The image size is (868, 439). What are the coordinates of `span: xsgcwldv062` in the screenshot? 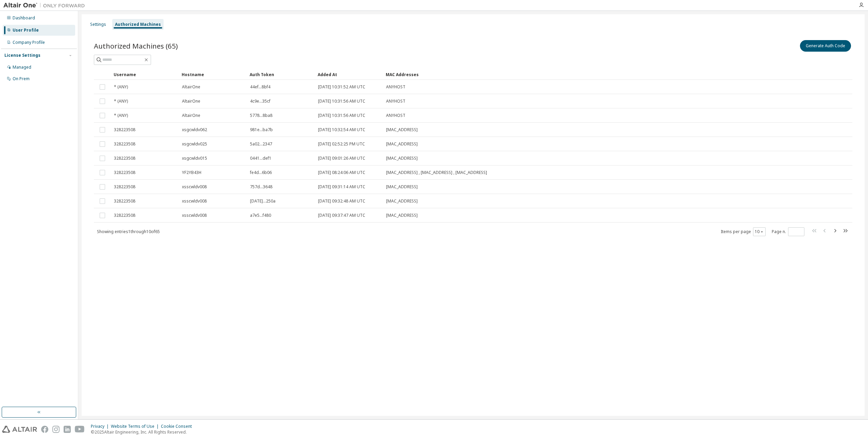 It's located at (194, 130).